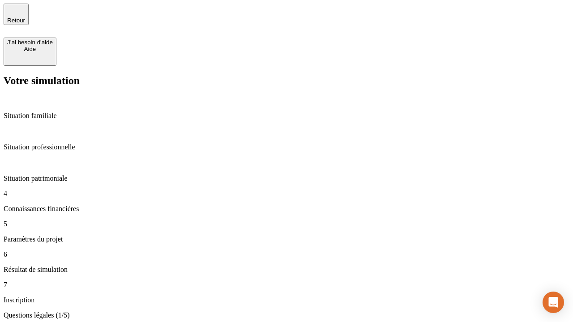 The width and height of the screenshot is (573, 322). Describe the element at coordinates (286, 270) in the screenshot. I see `p: Résultat de simulation` at that location.